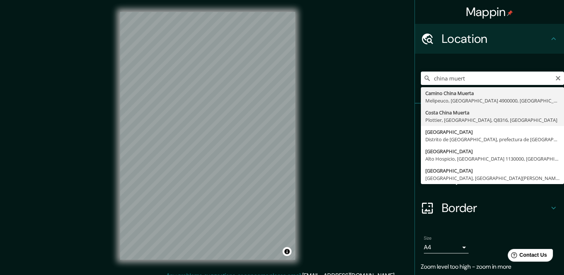 This screenshot has width=564, height=275. Describe the element at coordinates (35, 9) in the screenshot. I see `span: Contact Us` at that location.